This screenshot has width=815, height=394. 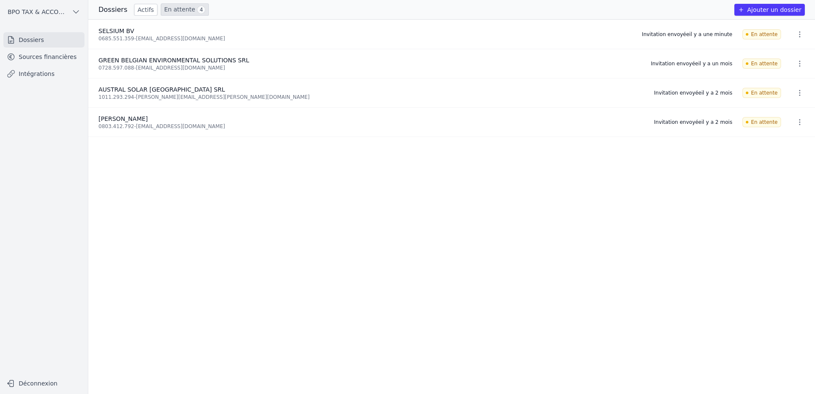 I want to click on a: Dossiers, so click(x=44, y=40).